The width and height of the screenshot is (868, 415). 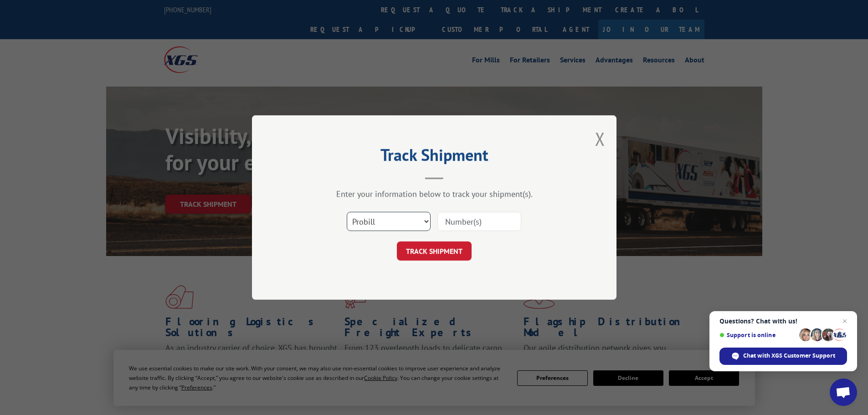 What do you see at coordinates (479, 221) in the screenshot?
I see `input: Number(s)` at bounding box center [479, 221].